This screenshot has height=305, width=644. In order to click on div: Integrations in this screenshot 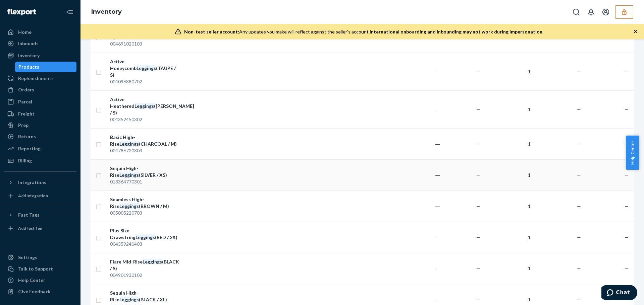, I will do `click(32, 183)`.